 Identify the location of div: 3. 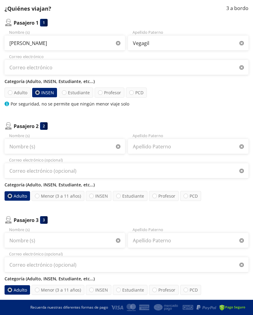
(44, 220).